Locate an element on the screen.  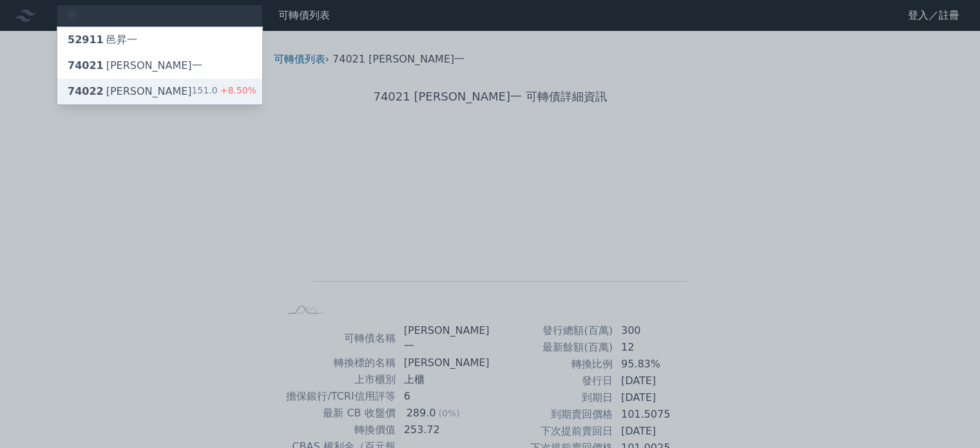
span: 52911 is located at coordinates (86, 39).